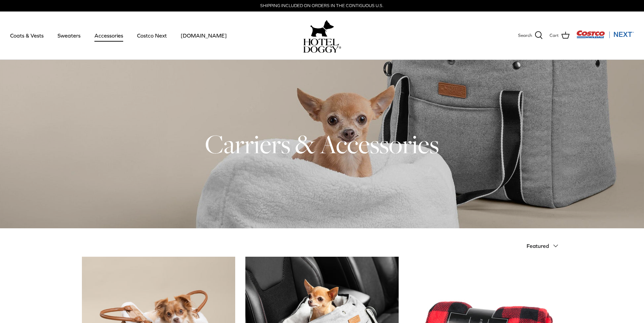 The image size is (644, 323). Describe the element at coordinates (322, 35) in the screenshot. I see `a: hoteldoggy.com hoteldoggycom` at that location.